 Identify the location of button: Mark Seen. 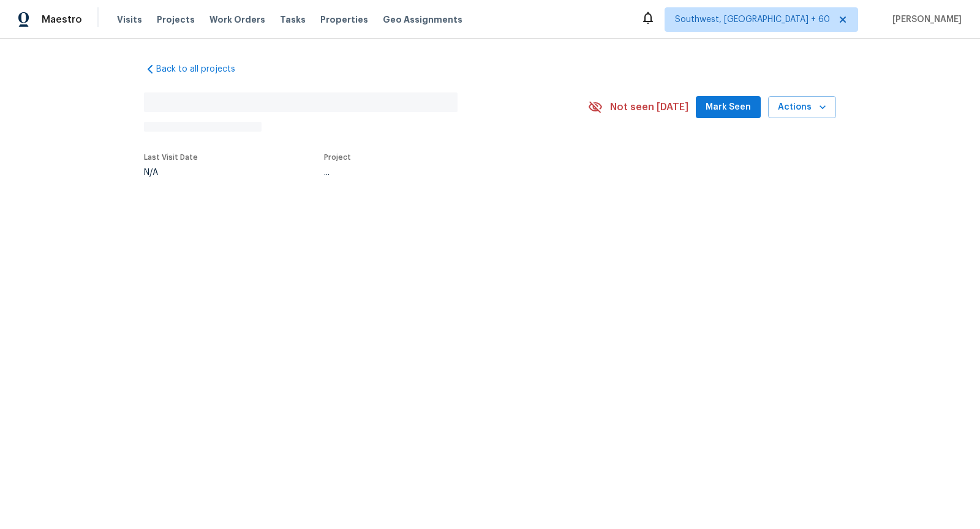
(728, 107).